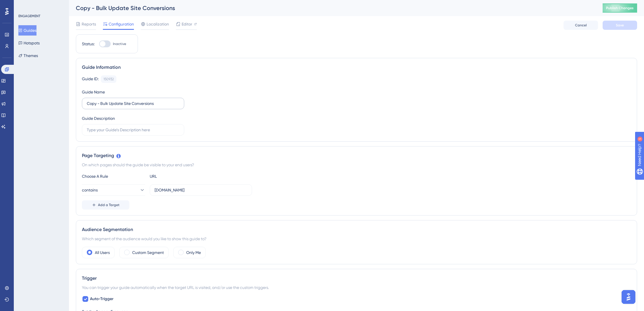 This screenshot has height=311, width=644. Describe the element at coordinates (9, 9) in the screenshot. I see `img: launcher-image-alternative-text` at that location.